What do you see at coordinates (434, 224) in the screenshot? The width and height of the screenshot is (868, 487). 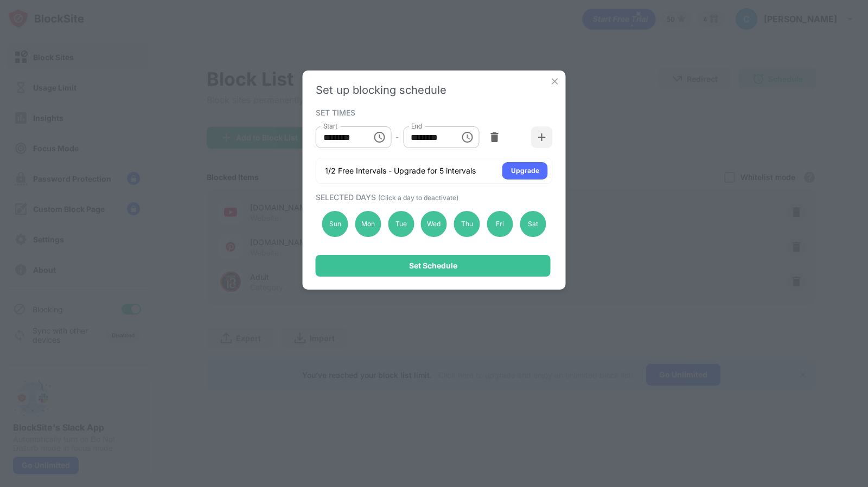 I see `div: Wed` at bounding box center [434, 224].